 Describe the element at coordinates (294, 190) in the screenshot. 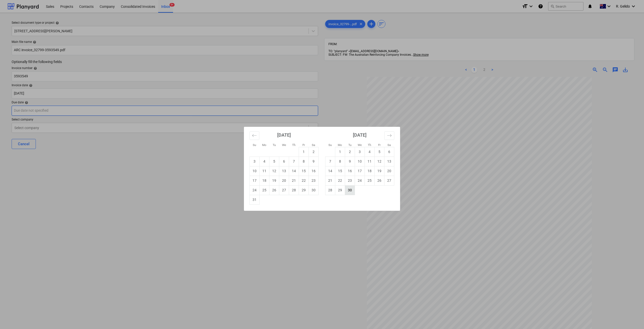

I see `td: Thursday, August 28, 2025` at that location.